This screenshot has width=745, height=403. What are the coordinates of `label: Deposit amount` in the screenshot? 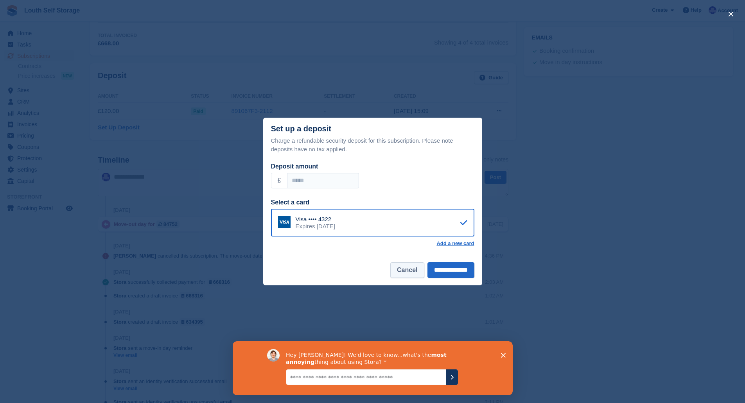 It's located at (294, 166).